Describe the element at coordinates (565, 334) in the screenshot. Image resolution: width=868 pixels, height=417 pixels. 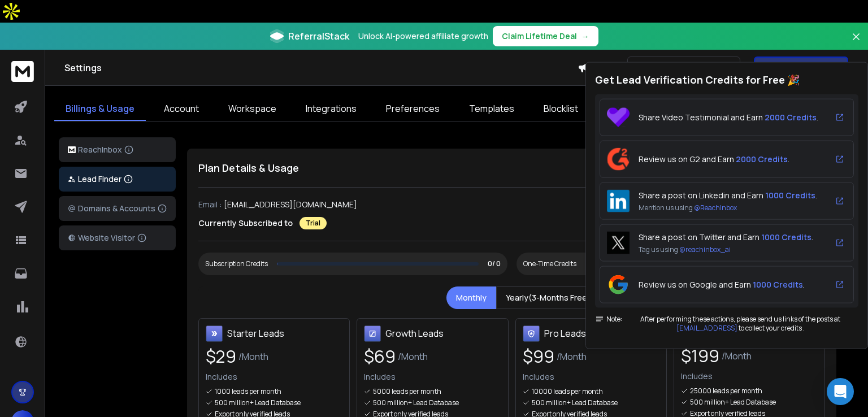
I see `h3: Pro Leads` at that location.